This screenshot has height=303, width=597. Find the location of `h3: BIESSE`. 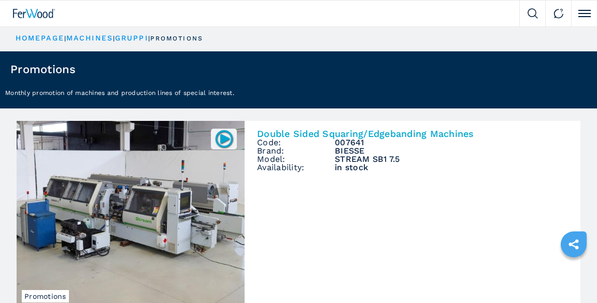

h3: BIESSE is located at coordinates (452, 151).